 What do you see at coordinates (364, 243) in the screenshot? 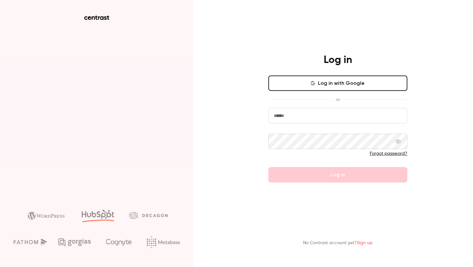
I see `a: Sign up` at bounding box center [364, 243].